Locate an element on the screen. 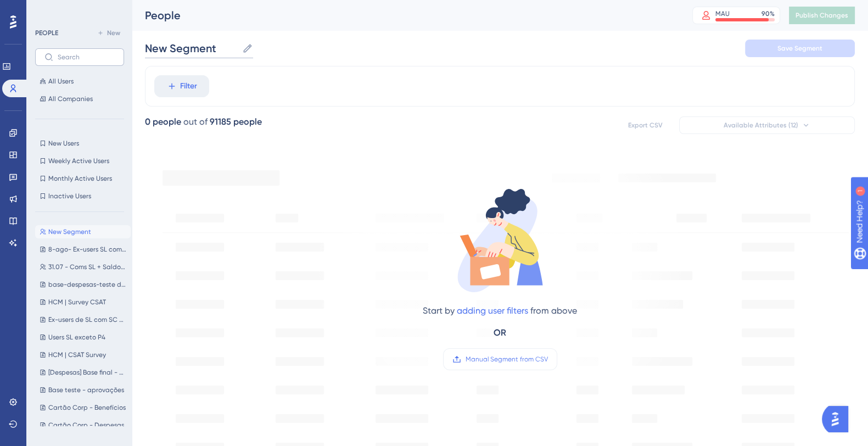 The height and width of the screenshot is (446, 868). button: Weekly Active Users is located at coordinates (79, 161).